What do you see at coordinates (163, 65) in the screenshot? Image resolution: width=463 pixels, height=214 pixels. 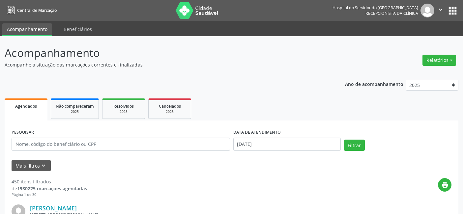 I see `p: Acompanhe a situação das marcações correntes e finalizadas` at bounding box center [163, 65].